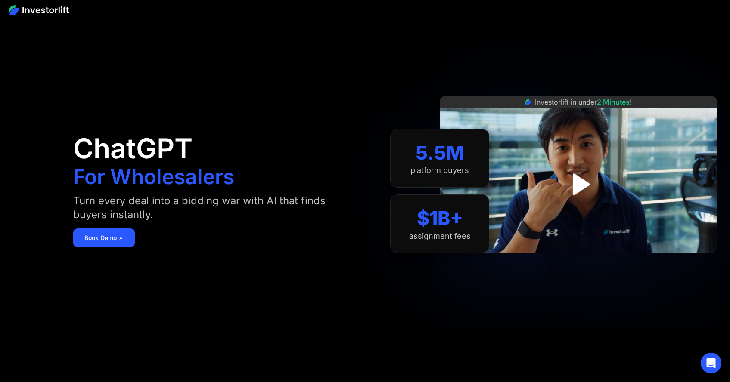  I want to click on h1: For Wholesalers, so click(154, 177).